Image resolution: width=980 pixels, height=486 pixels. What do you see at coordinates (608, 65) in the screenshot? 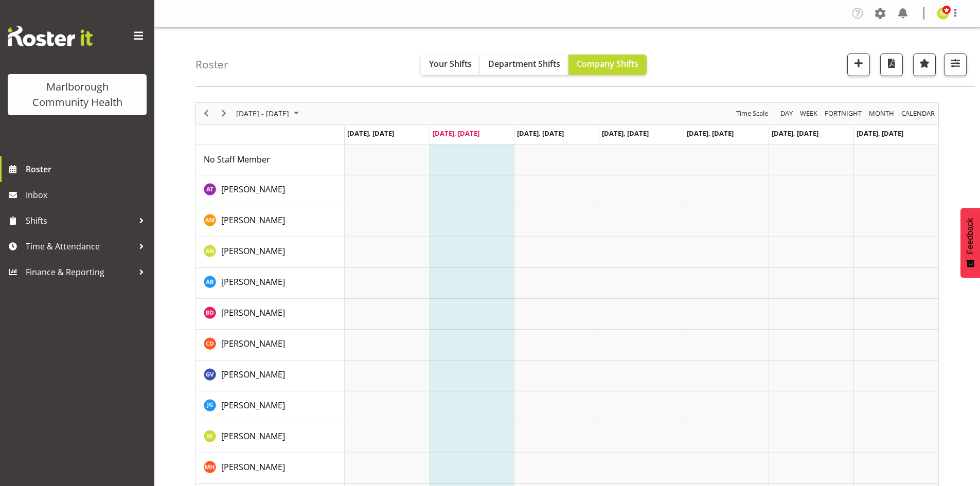
I see `button: Company Shifts` at bounding box center [608, 65].